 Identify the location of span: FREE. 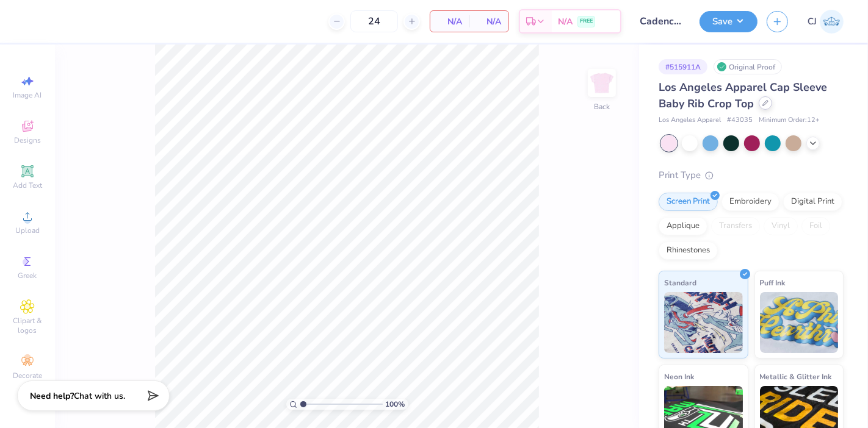
(586, 21).